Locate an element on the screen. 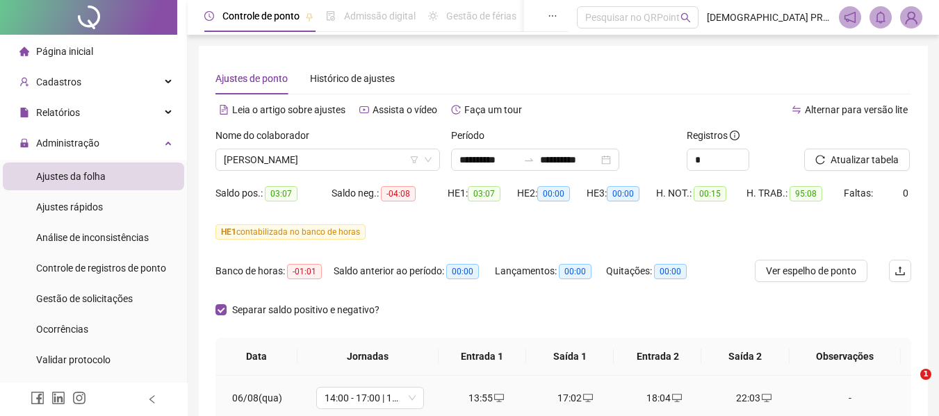 The width and height of the screenshot is (939, 416). th: Entrada 2 is located at coordinates (658, 357).